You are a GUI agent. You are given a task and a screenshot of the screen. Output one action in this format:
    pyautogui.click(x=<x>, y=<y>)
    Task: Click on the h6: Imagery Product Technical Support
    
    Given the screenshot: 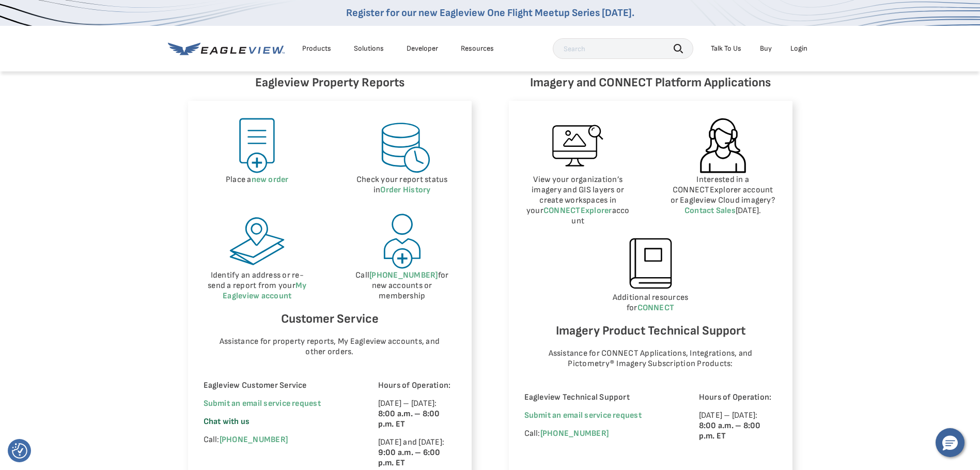 What is the action you would take?
    pyautogui.click(x=650, y=331)
    